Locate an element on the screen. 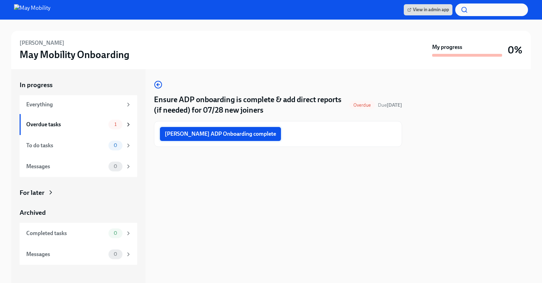 The image size is (542, 283). a: View in admin app is located at coordinates (428, 10).